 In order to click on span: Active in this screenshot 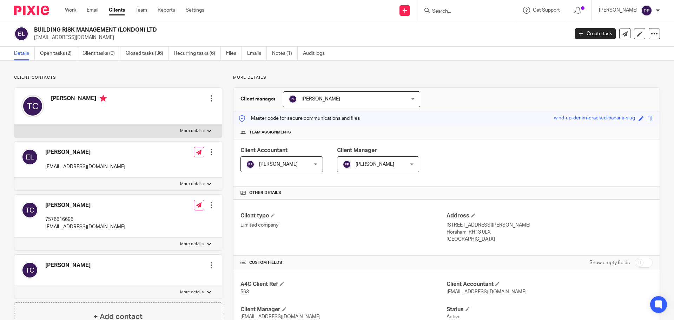, I will do `click(454, 317)`.